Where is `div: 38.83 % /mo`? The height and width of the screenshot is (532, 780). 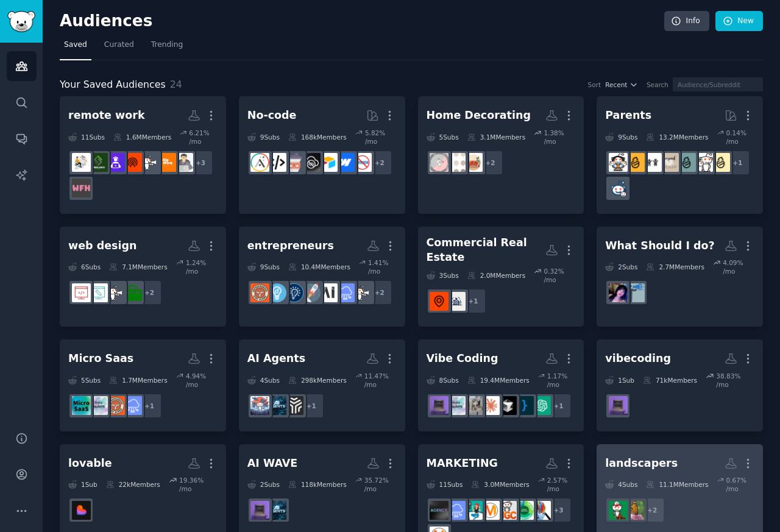 div: 38.83 % /mo is located at coordinates (735, 380).